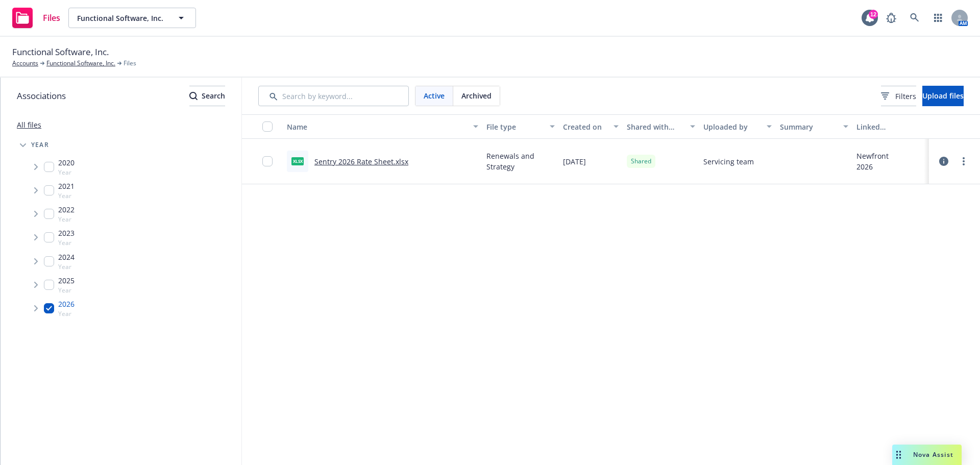 The width and height of the screenshot is (980, 465). Describe the element at coordinates (36, 18) in the screenshot. I see `a: Files` at that location.